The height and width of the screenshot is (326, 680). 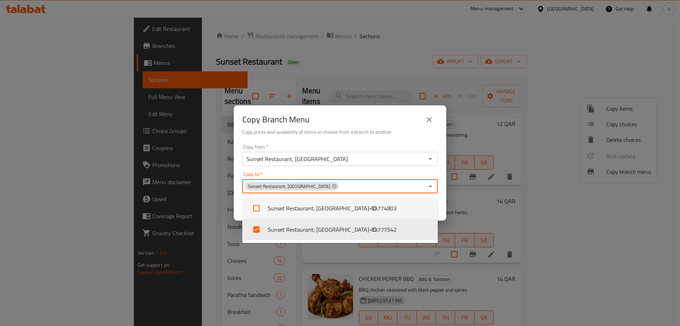 I want to click on h2: Copy Branch Menu, so click(x=276, y=119).